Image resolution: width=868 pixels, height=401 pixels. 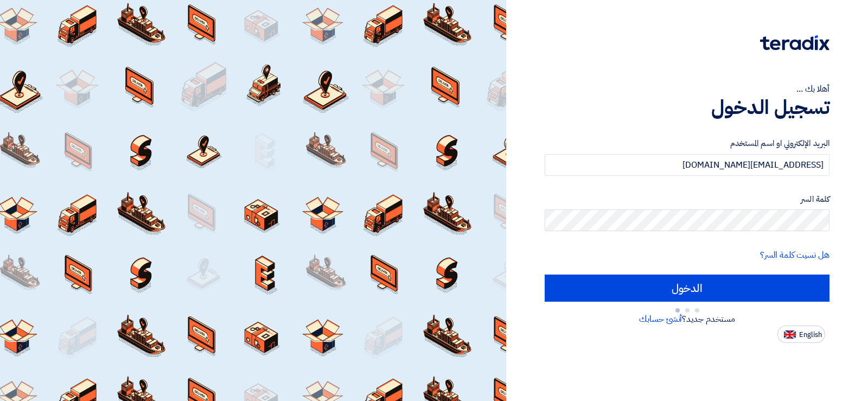 What do you see at coordinates (687, 108) in the screenshot?
I see `h1: تسجيل الدخول` at bounding box center [687, 108].